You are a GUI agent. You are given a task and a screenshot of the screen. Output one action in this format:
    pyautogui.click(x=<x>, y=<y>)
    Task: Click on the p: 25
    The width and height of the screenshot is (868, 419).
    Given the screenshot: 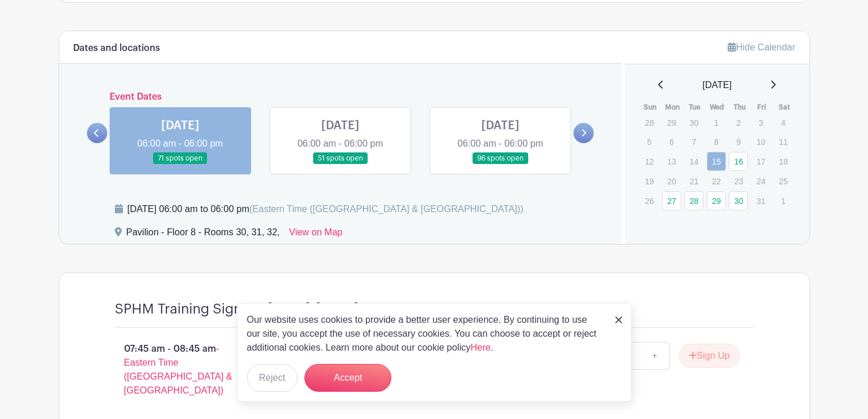 What is the action you would take?
    pyautogui.click(x=783, y=181)
    